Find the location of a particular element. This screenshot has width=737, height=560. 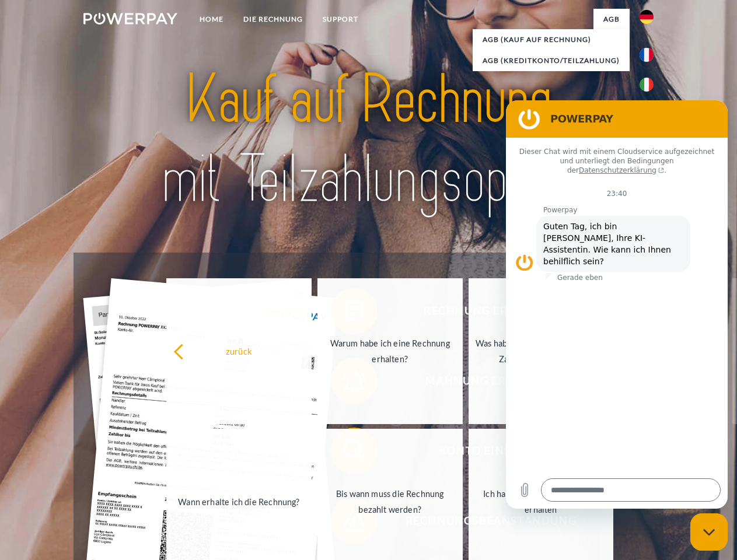

img: logo-powerpay-white.svg is located at coordinates (130, 19).